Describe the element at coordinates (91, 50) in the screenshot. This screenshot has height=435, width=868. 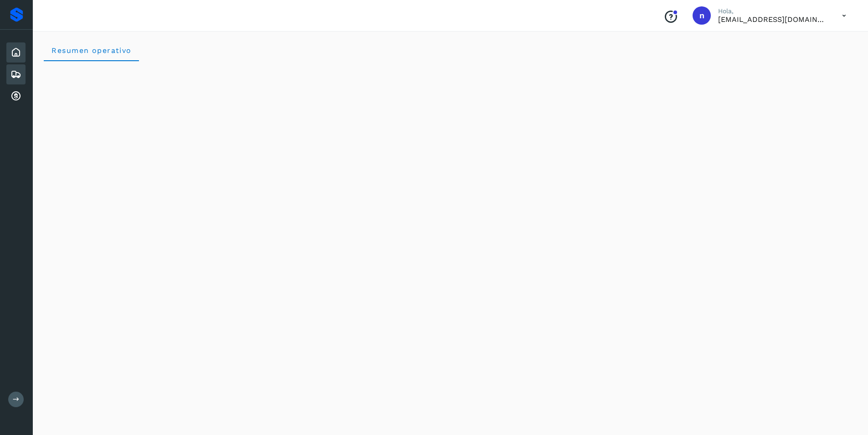
I see `span: Resumen operativo` at that location.